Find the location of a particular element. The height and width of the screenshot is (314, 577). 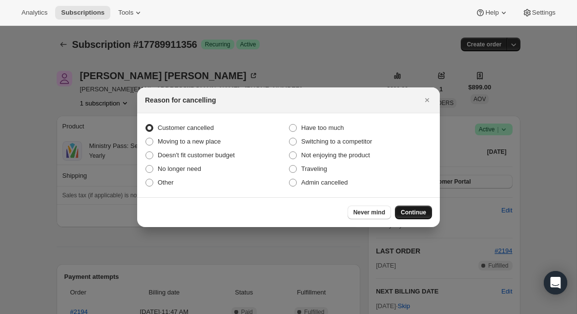

span: No longer need is located at coordinates (179, 168).